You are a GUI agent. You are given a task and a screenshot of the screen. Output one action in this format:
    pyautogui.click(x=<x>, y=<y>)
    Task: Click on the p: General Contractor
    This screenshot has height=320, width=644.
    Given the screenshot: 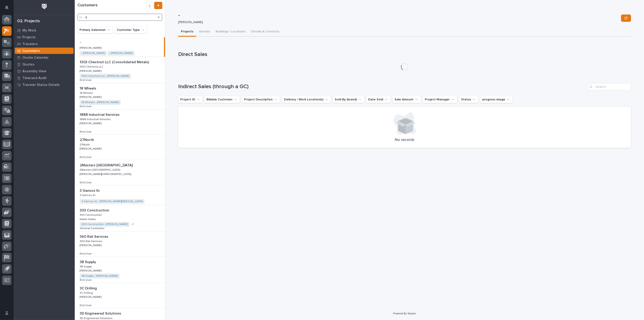 What is the action you would take?
    pyautogui.click(x=92, y=228)
    